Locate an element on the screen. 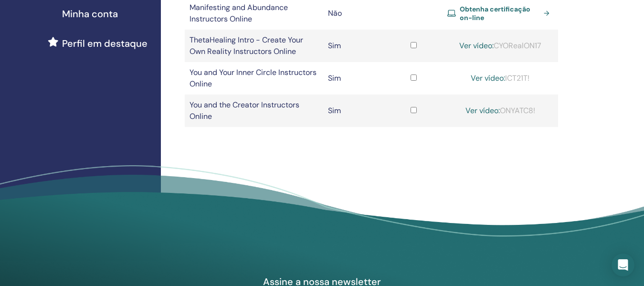 Image resolution: width=644 pixels, height=286 pixels. div: CYORealON17 is located at coordinates (501, 46).